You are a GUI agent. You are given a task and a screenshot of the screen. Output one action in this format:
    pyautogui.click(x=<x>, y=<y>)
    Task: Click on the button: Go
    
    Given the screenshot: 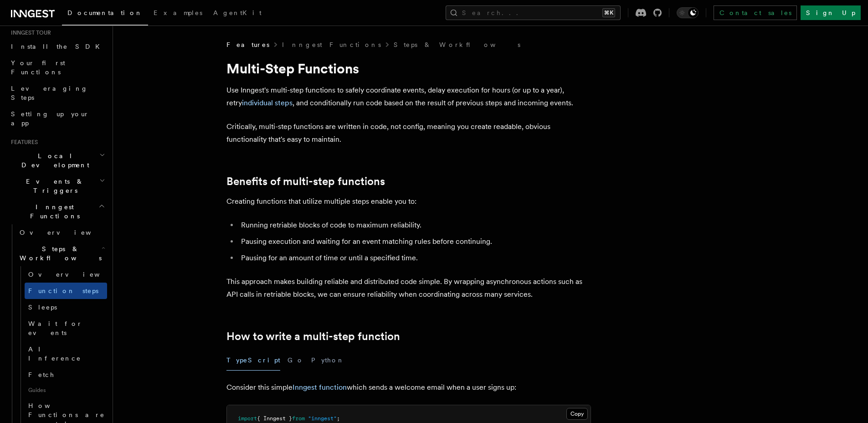 What is the action you would take?
    pyautogui.click(x=296, y=360)
    